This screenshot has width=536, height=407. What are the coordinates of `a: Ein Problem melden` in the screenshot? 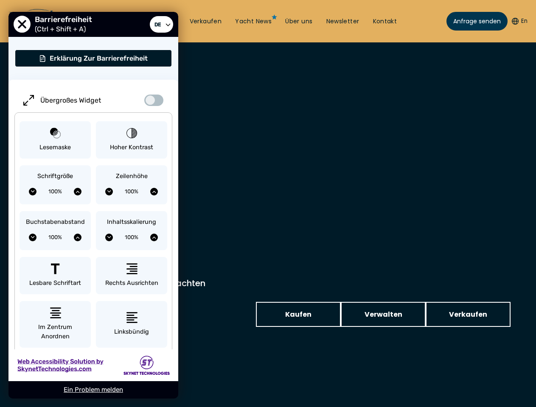 It's located at (93, 390).